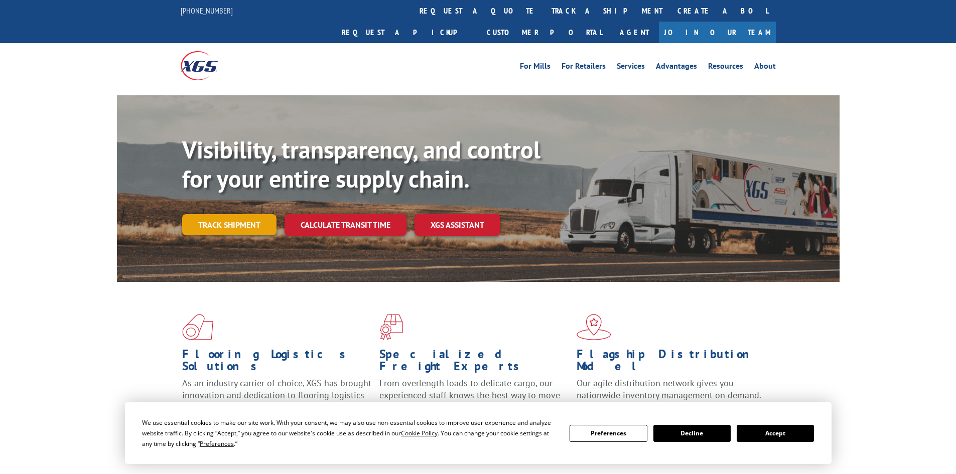  What do you see at coordinates (775, 433) in the screenshot?
I see `button: Accept` at bounding box center [775, 433].